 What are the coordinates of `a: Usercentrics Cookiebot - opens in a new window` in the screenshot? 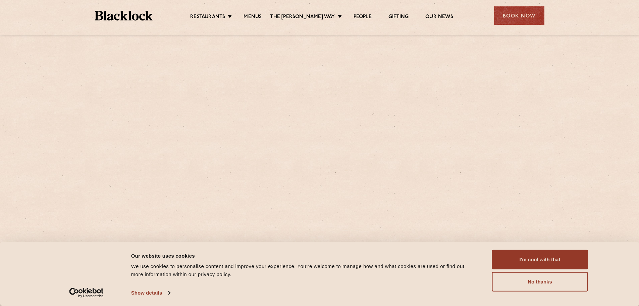 It's located at (86, 293).